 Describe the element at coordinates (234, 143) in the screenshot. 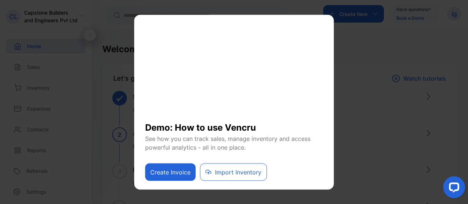

I see `p: See how you can track sales, manage inventory and access powerful analytics - all in one place.` at that location.